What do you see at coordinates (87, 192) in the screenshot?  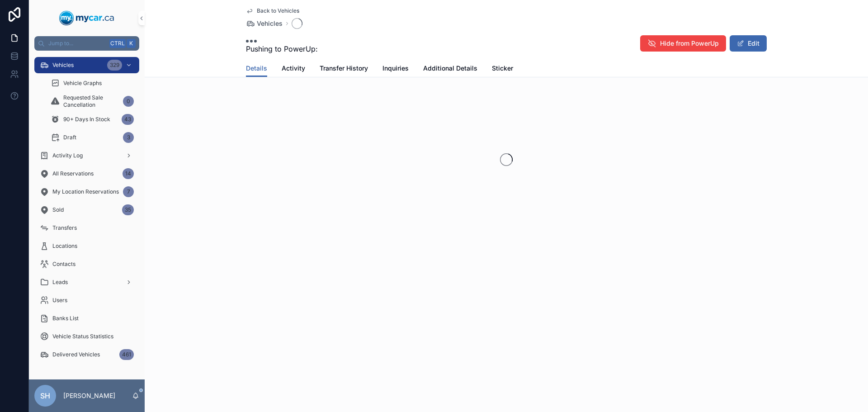 I see `a: My Location Reservations7` at bounding box center [87, 192].